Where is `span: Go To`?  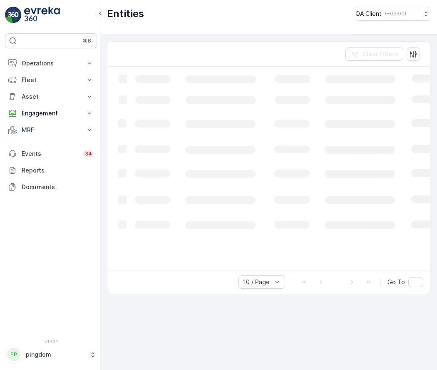
span: Go To is located at coordinates (396, 282).